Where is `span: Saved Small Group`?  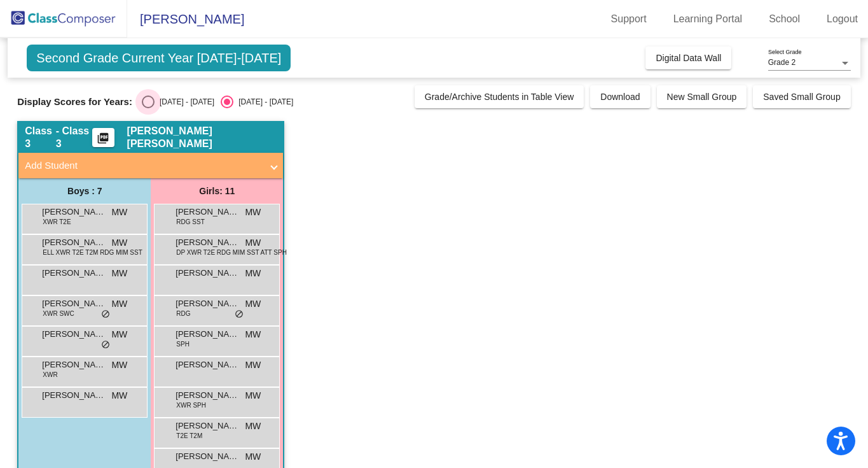
span: Saved Small Group is located at coordinates (802, 97).